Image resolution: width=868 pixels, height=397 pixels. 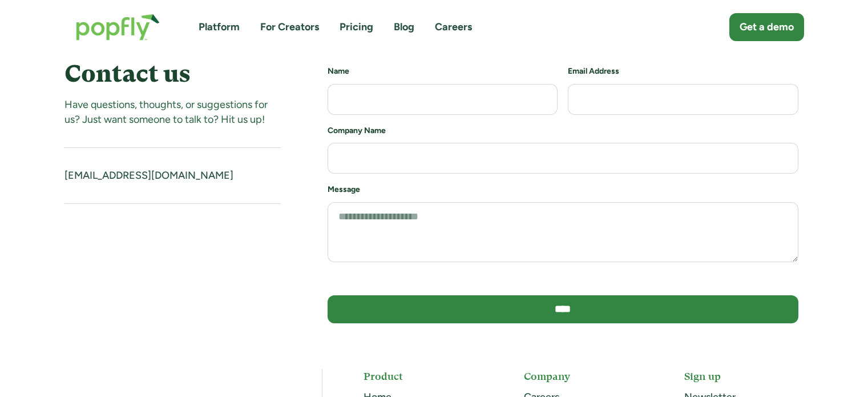 What do you see at coordinates (118, 27) in the screenshot?
I see `a: home` at bounding box center [118, 27].